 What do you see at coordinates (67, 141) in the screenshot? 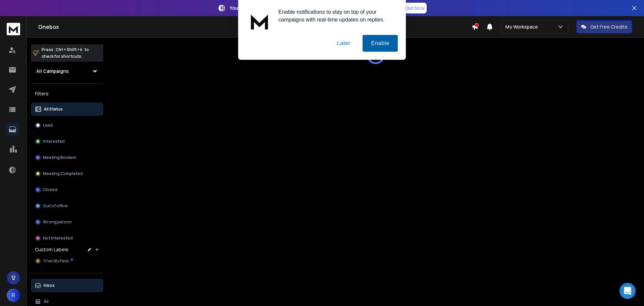
I see `button: Interested` at bounding box center [67, 141].